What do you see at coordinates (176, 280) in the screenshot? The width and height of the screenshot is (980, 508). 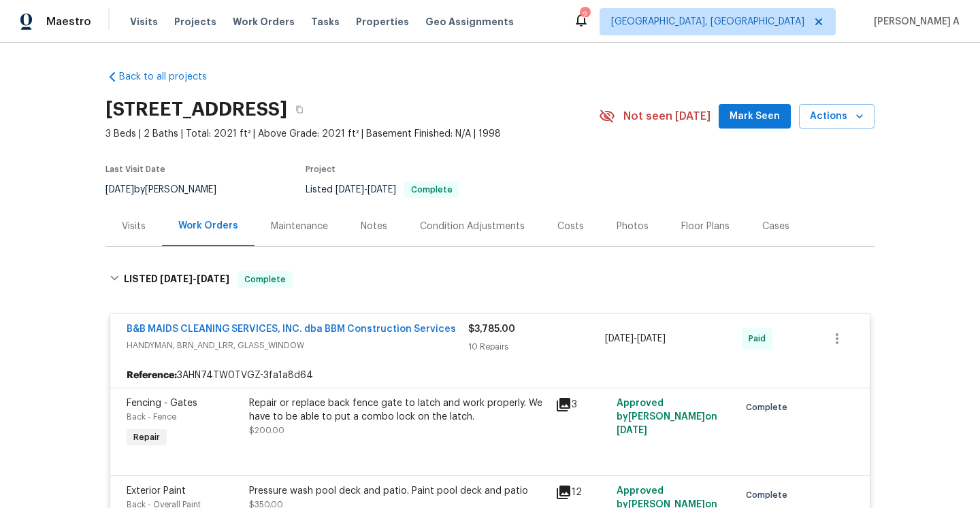 I see `h6: LISTED` at bounding box center [176, 280].